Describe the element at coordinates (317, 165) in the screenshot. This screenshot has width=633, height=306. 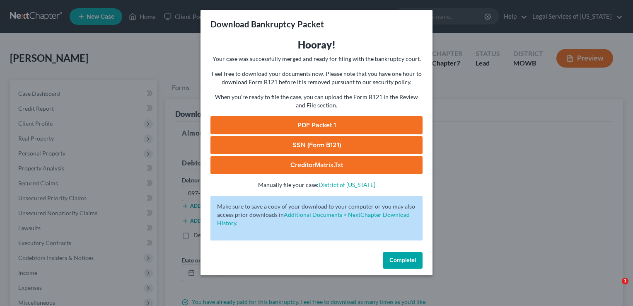
I see `a: CreditorMatrix.txt` at that location.